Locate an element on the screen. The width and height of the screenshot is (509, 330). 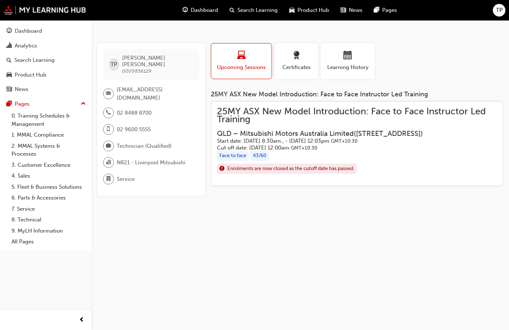
a: Product Hub is located at coordinates (46, 75).